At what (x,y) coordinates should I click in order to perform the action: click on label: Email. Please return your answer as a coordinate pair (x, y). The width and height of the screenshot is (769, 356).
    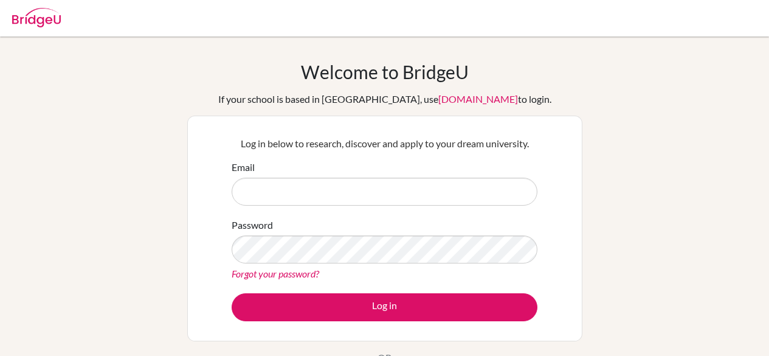
    Looking at the image, I should click on (243, 167).